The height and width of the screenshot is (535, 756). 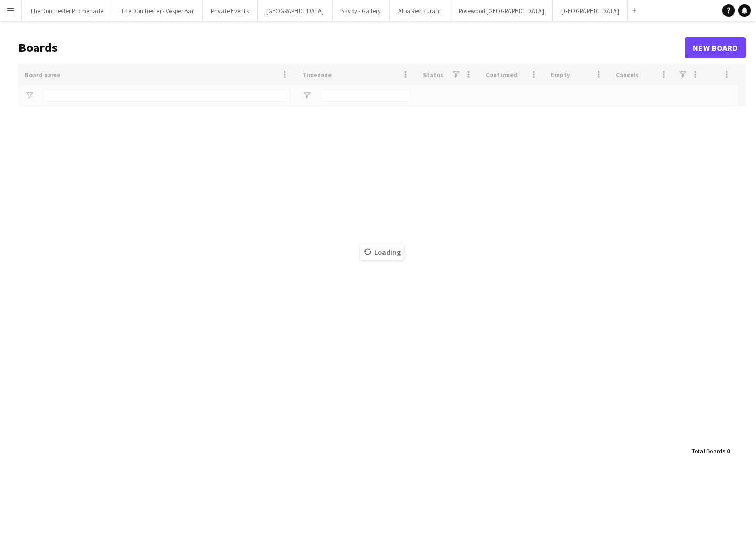 What do you see at coordinates (361, 11) in the screenshot?
I see `button: Savoy - Gallery` at bounding box center [361, 11].